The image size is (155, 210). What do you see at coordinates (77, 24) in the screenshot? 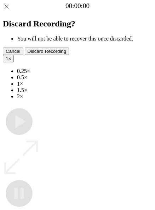
I see `h2: Discard Recording?` at bounding box center [77, 24].